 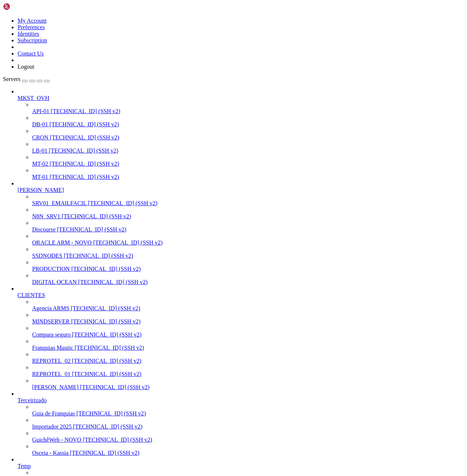 I want to click on a: Identities, so click(x=28, y=34).